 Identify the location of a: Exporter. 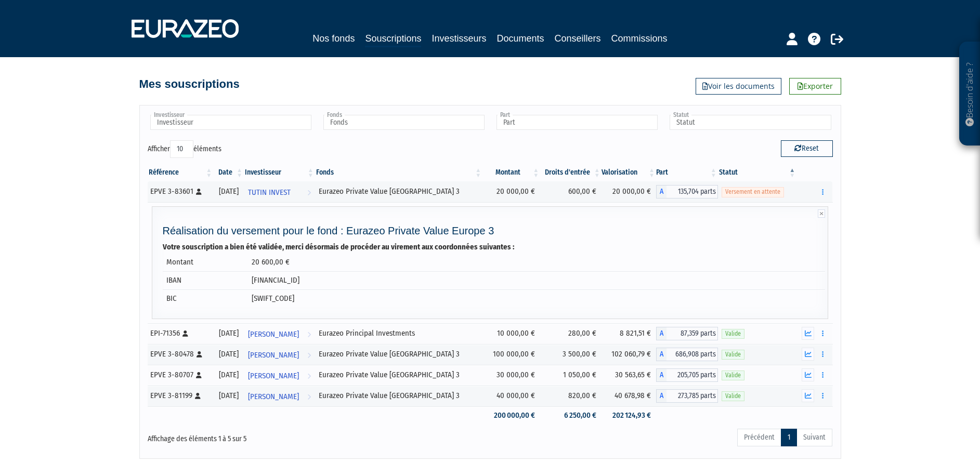
(815, 86).